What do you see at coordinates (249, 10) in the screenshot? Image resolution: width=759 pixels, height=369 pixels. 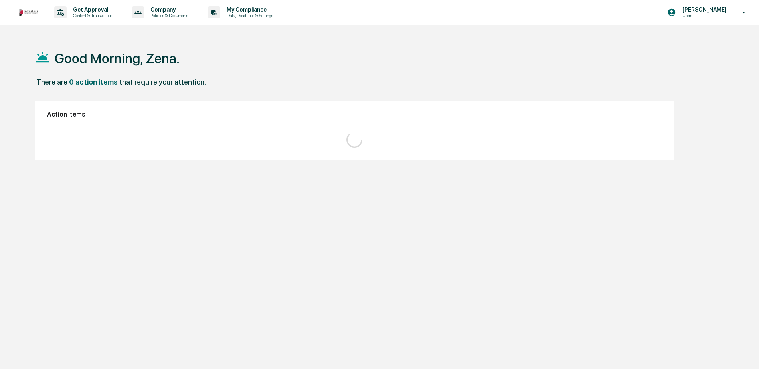 I see `p: My Compliance` at bounding box center [249, 10].